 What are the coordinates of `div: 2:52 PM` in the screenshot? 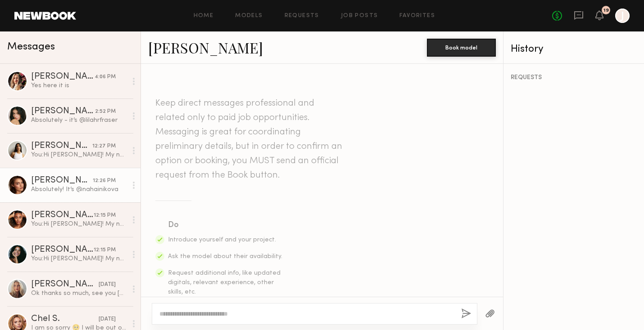 It's located at (105, 112).